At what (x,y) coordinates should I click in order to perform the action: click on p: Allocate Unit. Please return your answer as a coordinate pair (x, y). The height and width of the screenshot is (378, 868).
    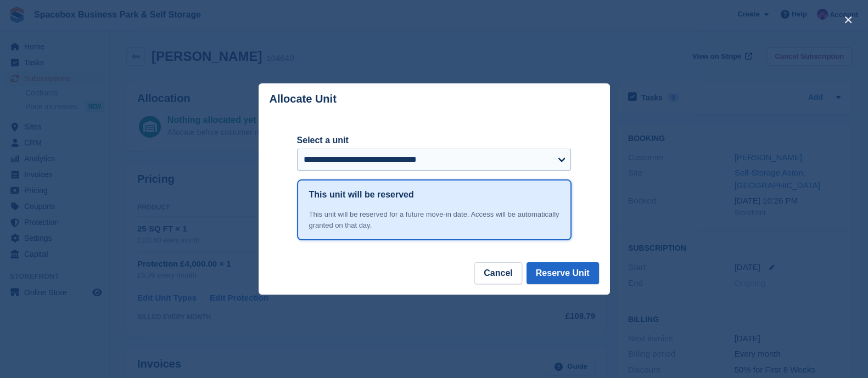
    Looking at the image, I should click on (303, 99).